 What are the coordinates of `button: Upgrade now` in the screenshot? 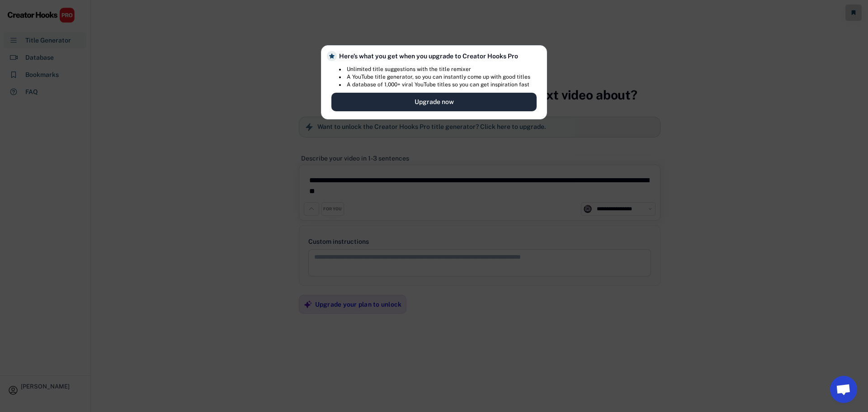 It's located at (434, 101).